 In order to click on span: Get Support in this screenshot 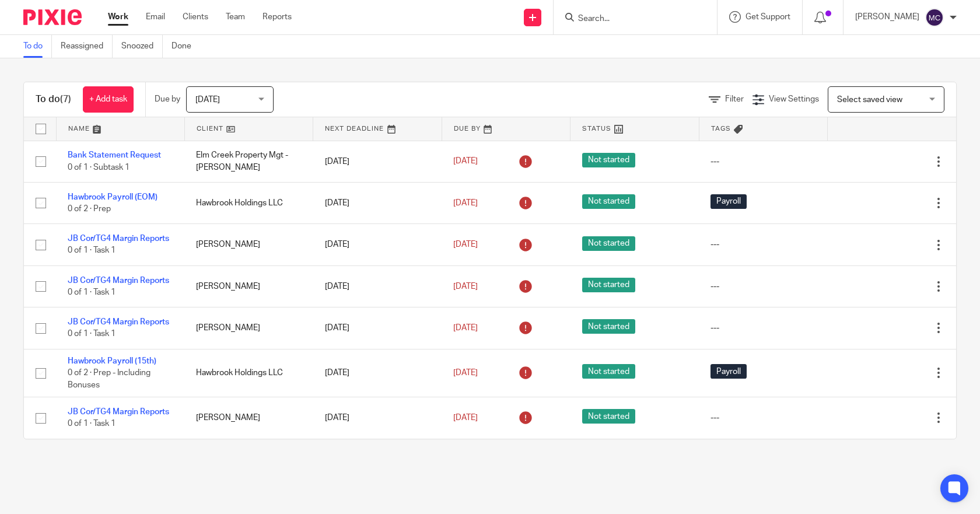, I will do `click(768, 17)`.